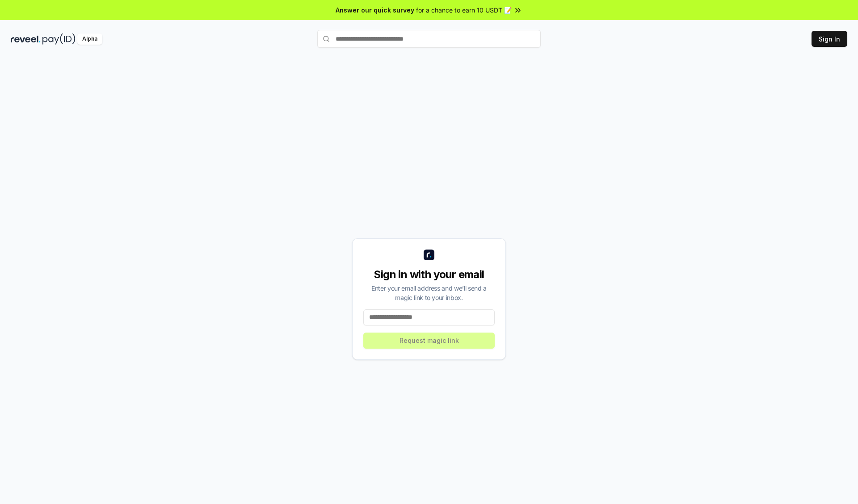 The image size is (858, 504). Describe the element at coordinates (59, 39) in the screenshot. I see `img: pay_id` at that location.